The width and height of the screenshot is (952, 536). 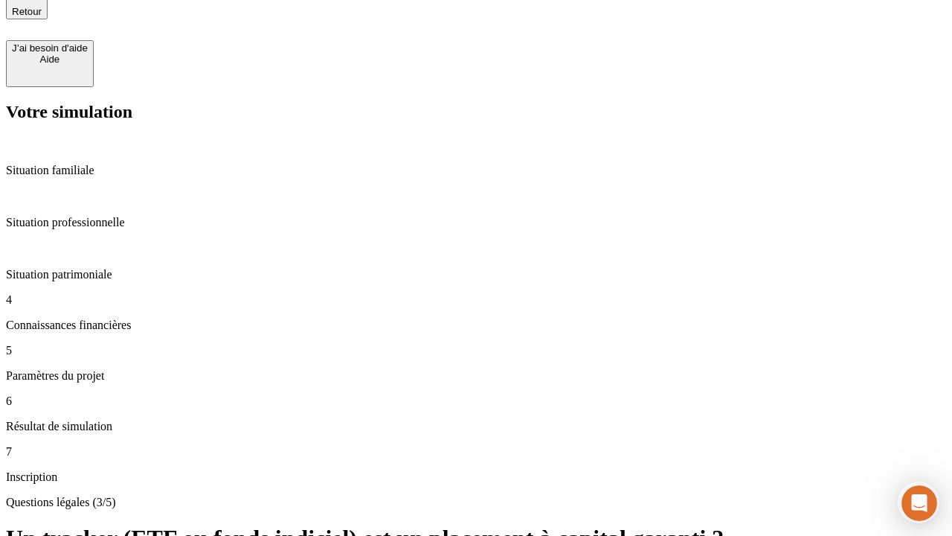 I want to click on p: Situation patrimoniale, so click(x=476, y=274).